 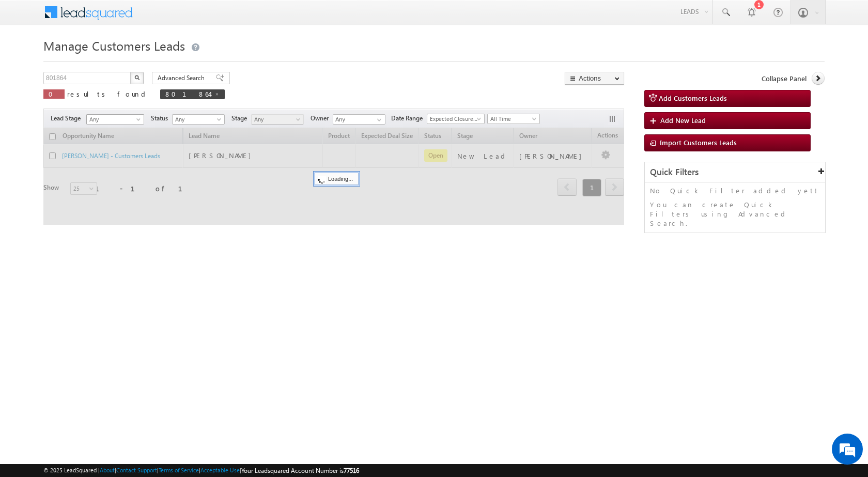 I want to click on div: Loading..., so click(x=336, y=179).